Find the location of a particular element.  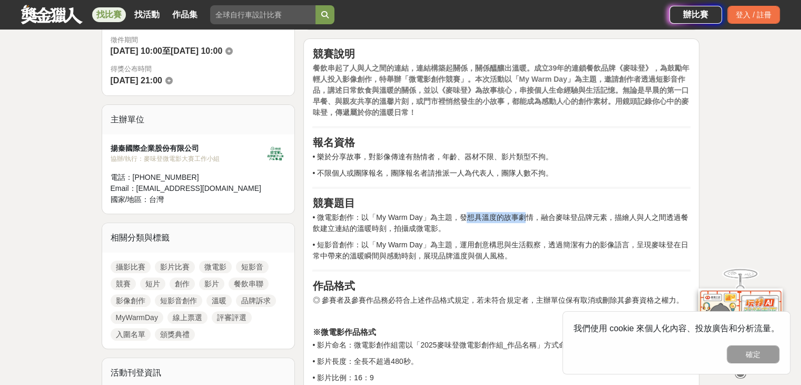

p: • 影片長度：全長不超過480秒。 is located at coordinates (501, 361).